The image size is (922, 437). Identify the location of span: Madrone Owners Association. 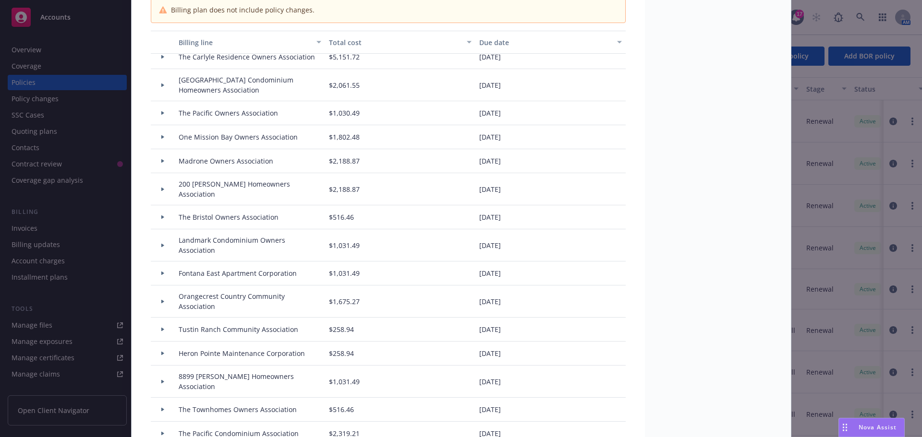
(226, 161).